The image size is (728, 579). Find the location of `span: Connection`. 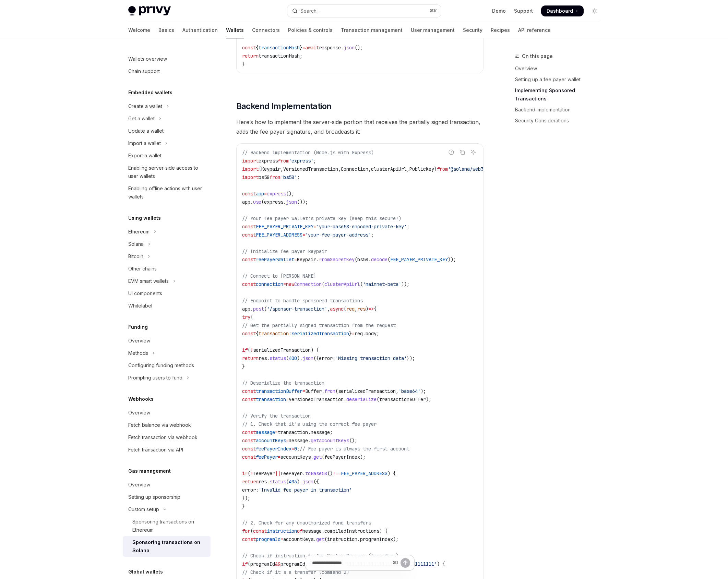

span: Connection is located at coordinates (355, 169).